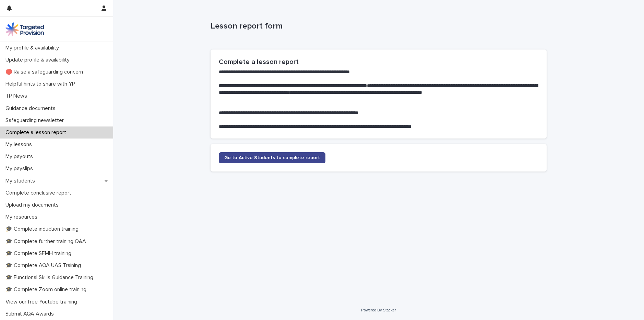 This screenshot has width=644, height=320. I want to click on p: 🎓 Complete AQA UAS Training, so click(45, 265).